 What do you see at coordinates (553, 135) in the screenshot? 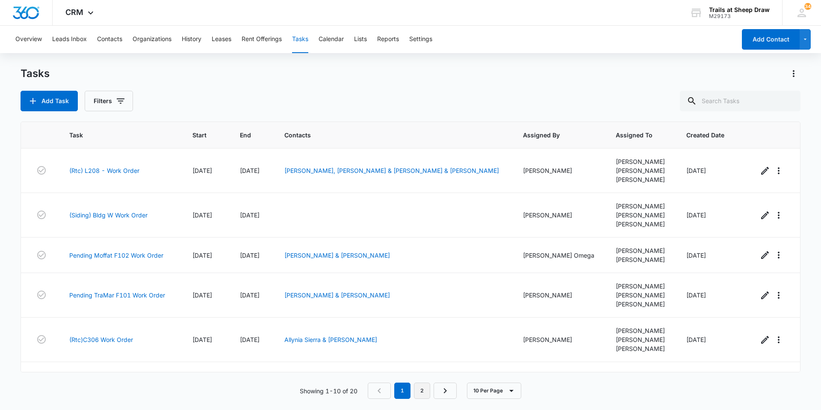
I see `span: Assigned By` at bounding box center [553, 135].